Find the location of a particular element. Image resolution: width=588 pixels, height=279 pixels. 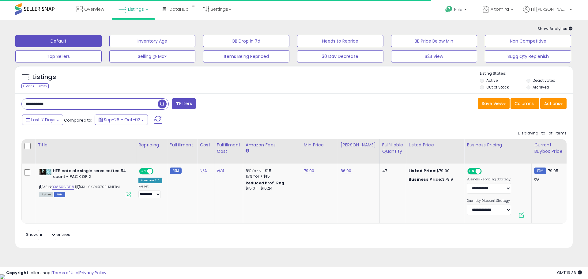

div: Repricing is located at coordinates (151, 145).